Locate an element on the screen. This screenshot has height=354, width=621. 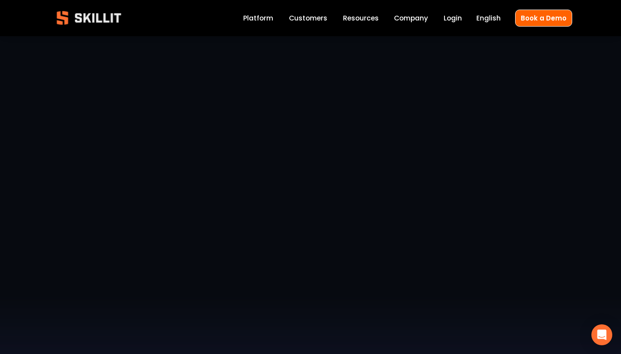
a: Customers is located at coordinates (308, 18).